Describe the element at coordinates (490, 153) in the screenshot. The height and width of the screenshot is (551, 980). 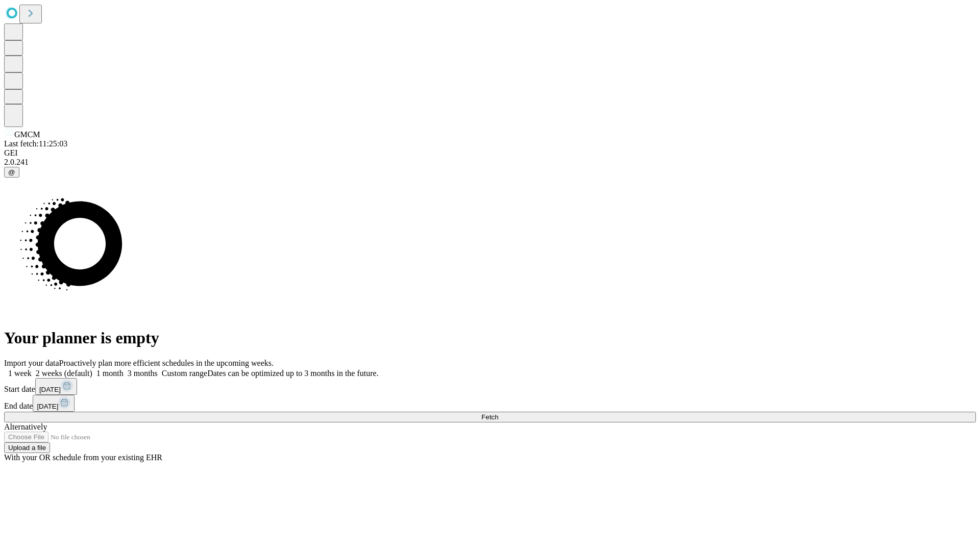
I see `div: GEI` at that location.